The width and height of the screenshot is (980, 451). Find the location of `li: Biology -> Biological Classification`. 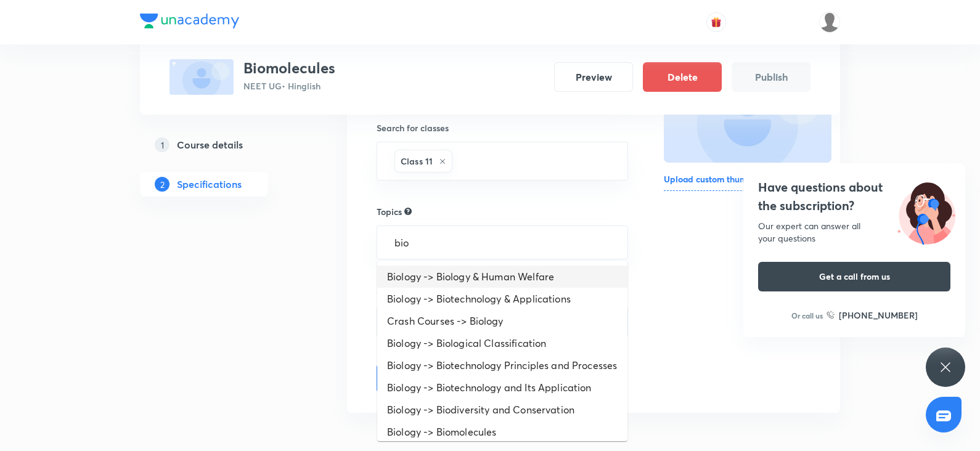

li: Biology -> Biological Classification is located at coordinates (502, 343).